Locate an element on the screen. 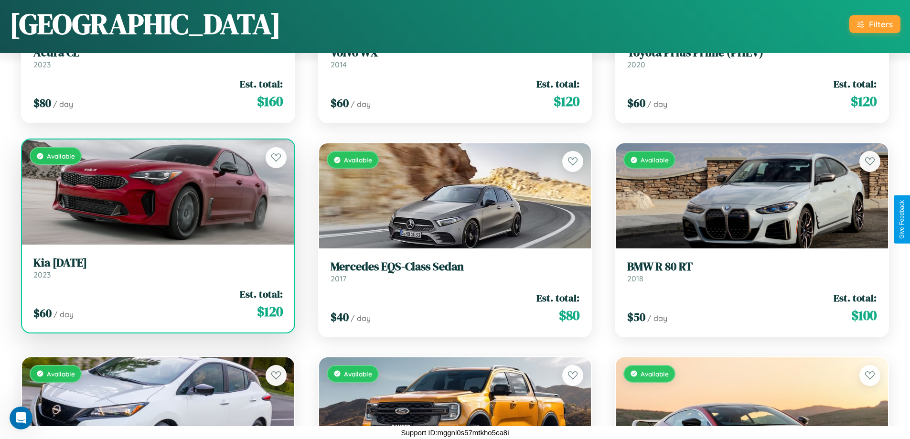 The height and width of the screenshot is (439, 910). a: Mercedes EQS-Class Sedan2017 is located at coordinates (455, 271).